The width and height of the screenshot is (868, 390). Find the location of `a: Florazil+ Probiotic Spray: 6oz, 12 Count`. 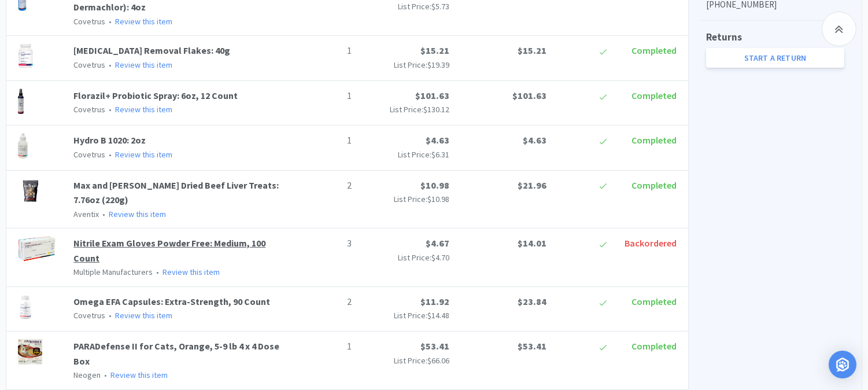

a: Florazil+ Probiotic Spray: 6oz, 12 Count is located at coordinates (155, 95).